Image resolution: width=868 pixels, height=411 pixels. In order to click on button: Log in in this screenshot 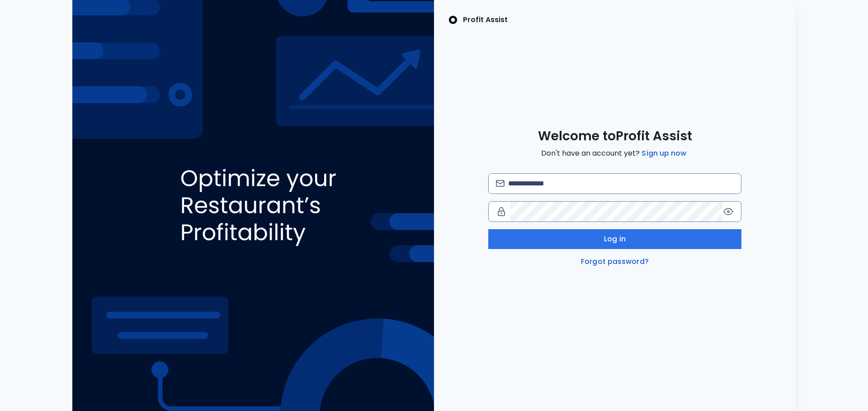, I will do `click(615, 239)`.